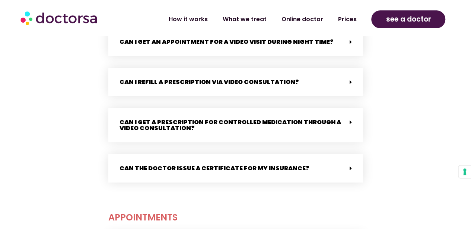 The width and height of the screenshot is (471, 229). I want to click on span: see a doctor, so click(408, 19).